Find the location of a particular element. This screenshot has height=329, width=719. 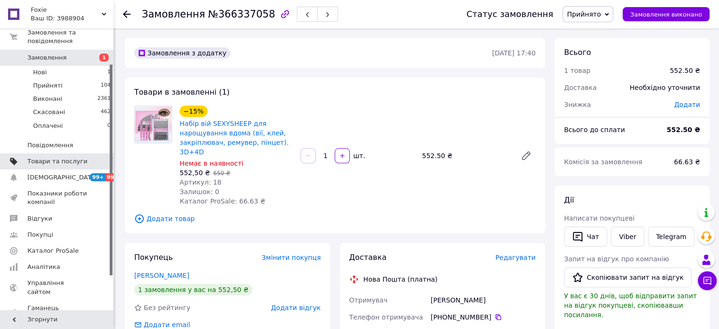

span: Показники роботи компанії is located at coordinates (57, 198).